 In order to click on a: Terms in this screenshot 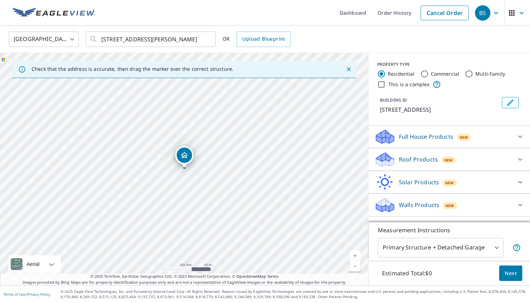, I will do `click(273, 276)`.